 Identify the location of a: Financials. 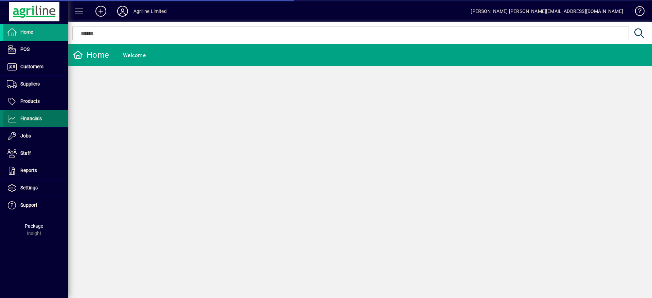
(36, 119).